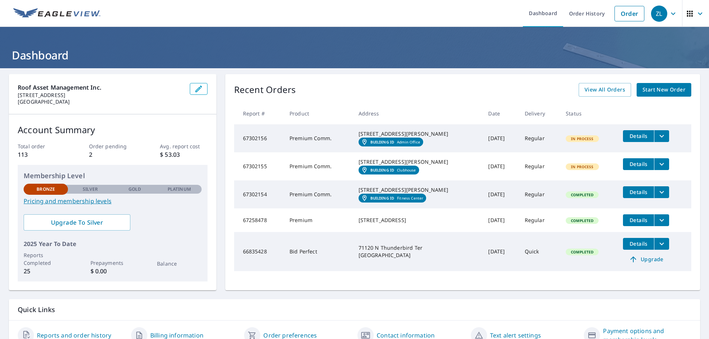 The width and height of the screenshot is (709, 339). What do you see at coordinates (113, 176) in the screenshot?
I see `p: Membership Level` at bounding box center [113, 176].